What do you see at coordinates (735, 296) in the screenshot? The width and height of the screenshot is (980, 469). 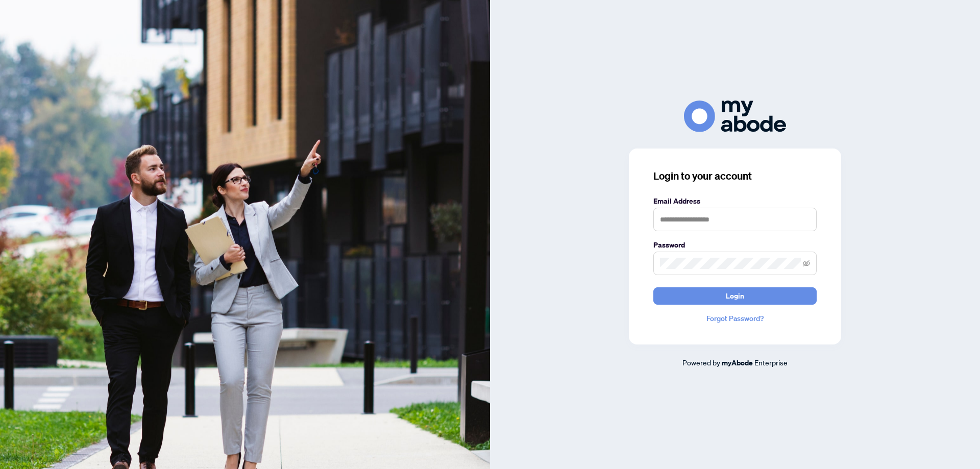 I see `button: Login` at bounding box center [735, 296].